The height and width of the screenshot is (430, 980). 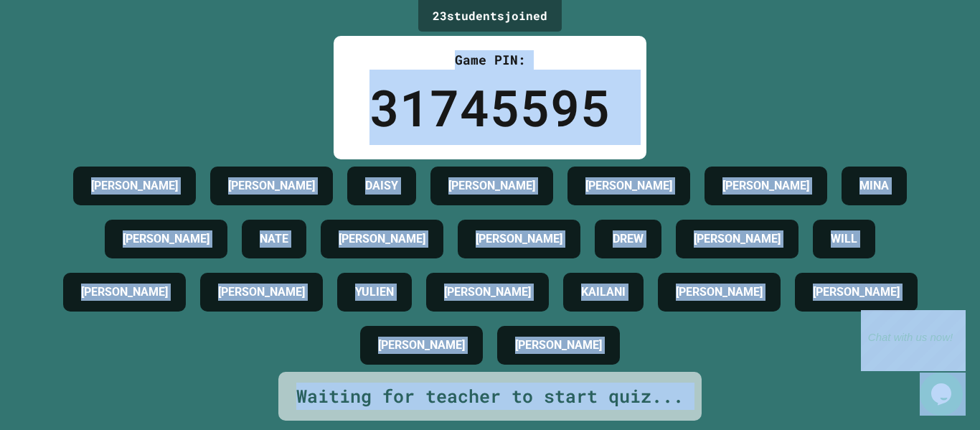 What do you see at coordinates (490, 107) in the screenshot?
I see `div: 31745595` at bounding box center [490, 107].